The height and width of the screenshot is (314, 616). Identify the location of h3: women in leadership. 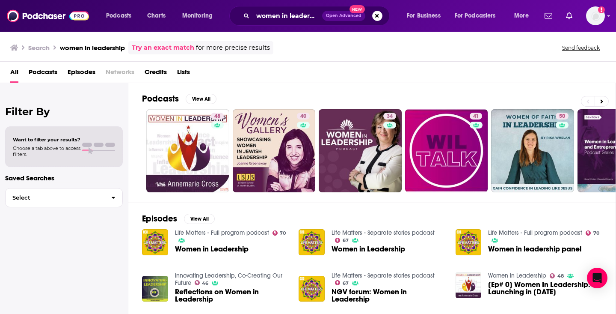
(92, 48).